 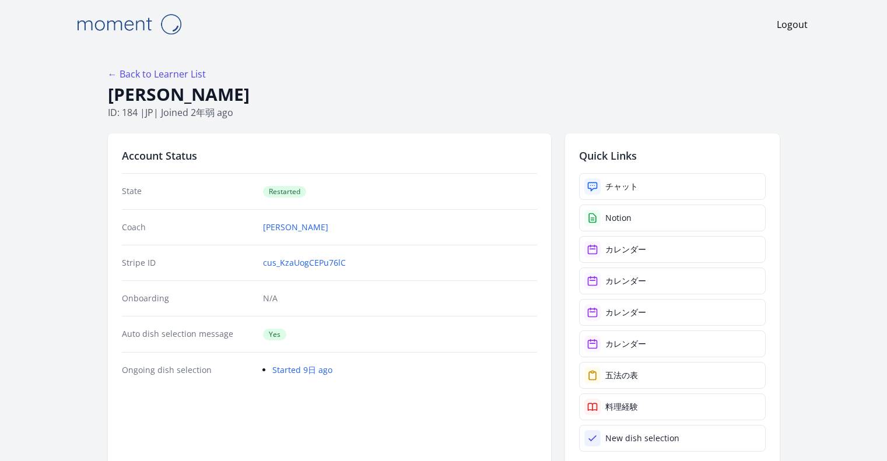 What do you see at coordinates (673, 439) in the screenshot?
I see `a: New dish selection` at bounding box center [673, 439].